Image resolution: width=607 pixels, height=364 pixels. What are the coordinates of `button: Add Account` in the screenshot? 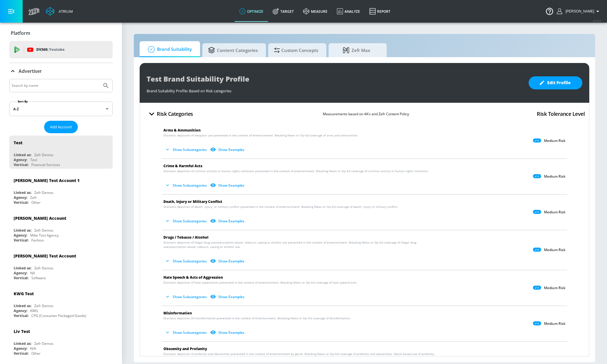 It's located at (61, 127).